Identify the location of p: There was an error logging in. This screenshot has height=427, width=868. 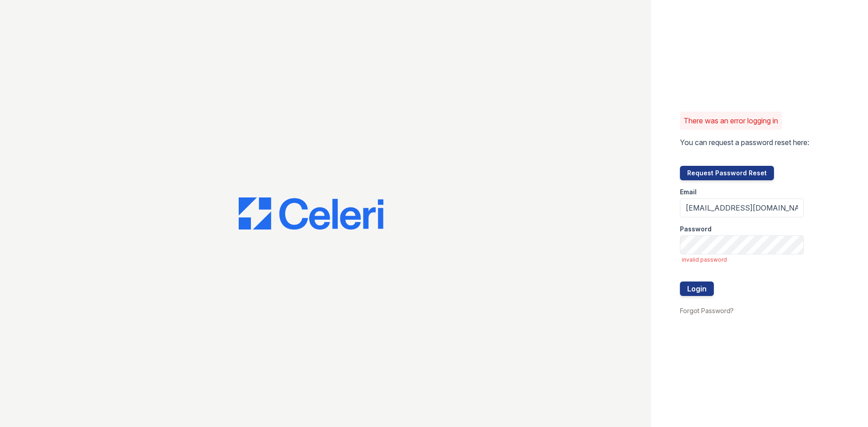
(731, 121).